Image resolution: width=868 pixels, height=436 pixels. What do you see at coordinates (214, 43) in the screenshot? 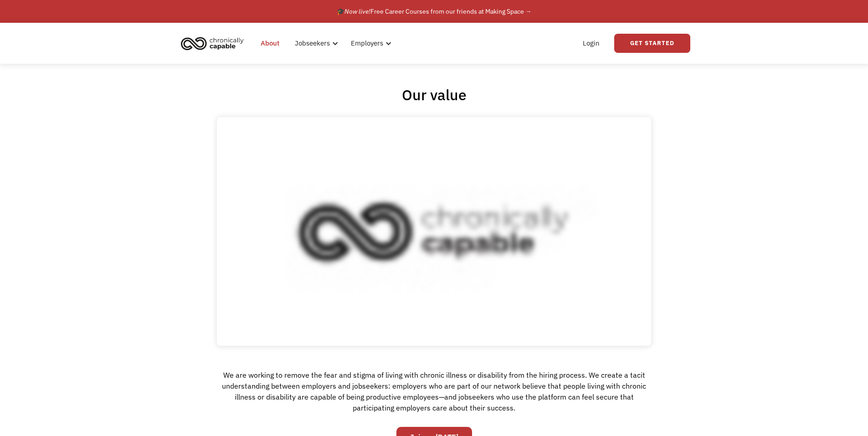
I see `a: home` at bounding box center [214, 43].